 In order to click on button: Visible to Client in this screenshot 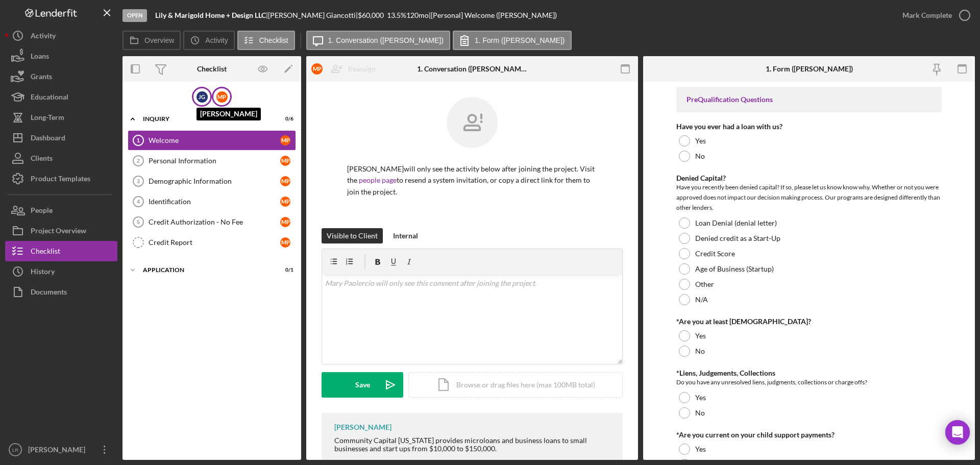, I will do `click(352, 236)`.